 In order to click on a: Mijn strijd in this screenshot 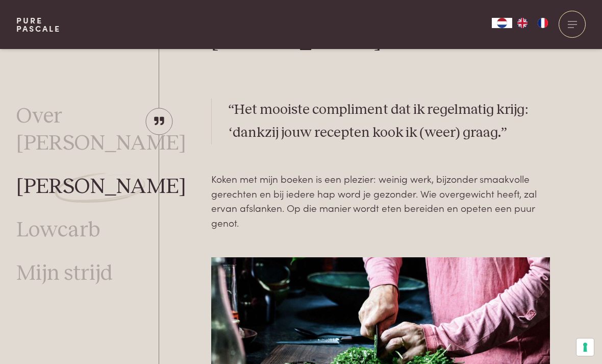, I will do `click(64, 274)`.